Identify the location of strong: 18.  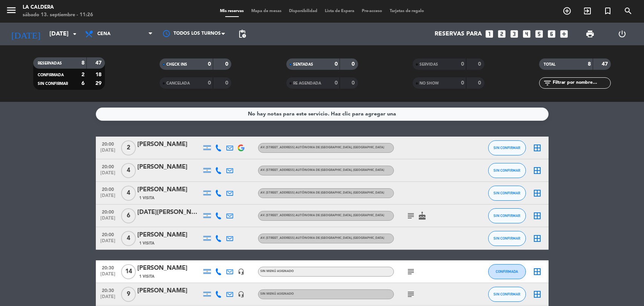
(99, 74).